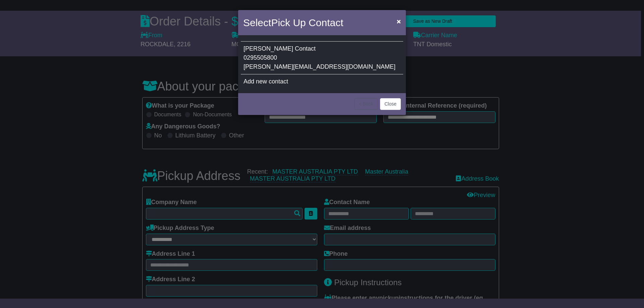 Image resolution: width=644 pixels, height=308 pixels. Describe the element at coordinates (366, 104) in the screenshot. I see `button: < Back` at that location.